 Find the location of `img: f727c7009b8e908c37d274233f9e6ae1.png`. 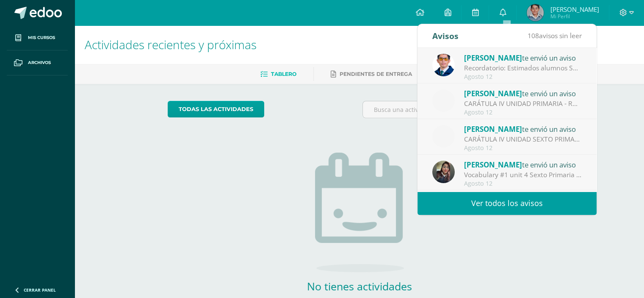

img: f727c7009b8e908c37d274233f9e6ae1.png is located at coordinates (444, 172).